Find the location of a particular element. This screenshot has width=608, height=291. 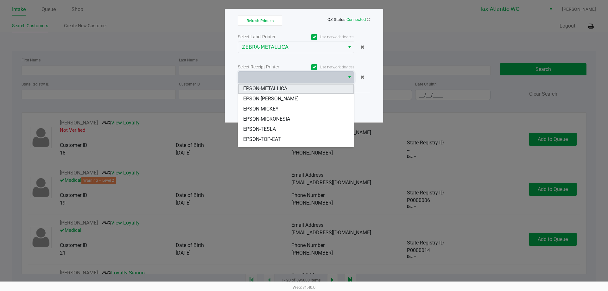

span: Refresh Printers is located at coordinates (260, 21).